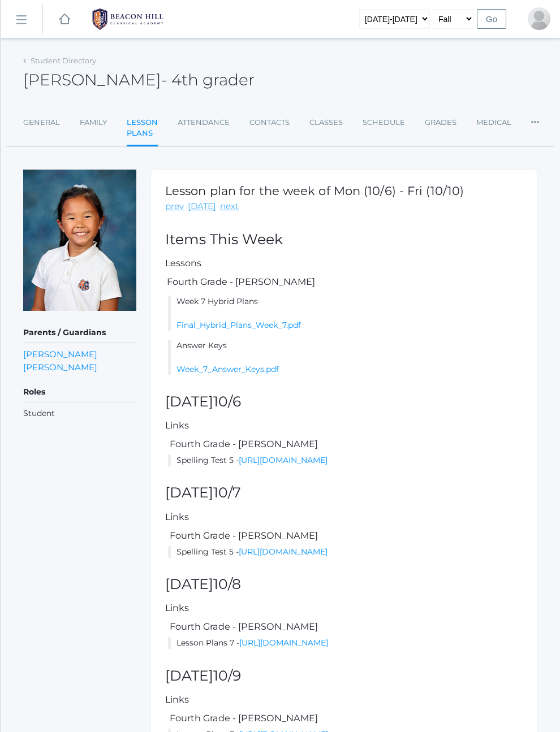 This screenshot has width=560, height=732. What do you see at coordinates (269, 122) in the screenshot?
I see `a: Contacts` at bounding box center [269, 122].